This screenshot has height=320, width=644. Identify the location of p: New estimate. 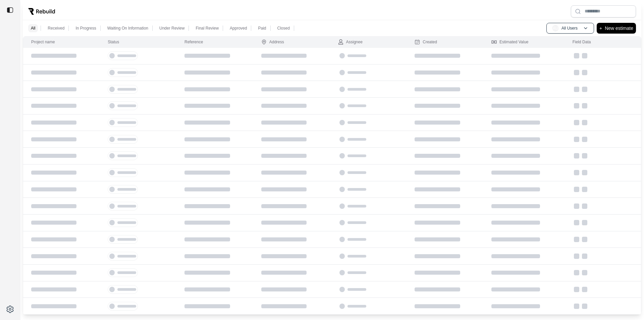
(619, 28).